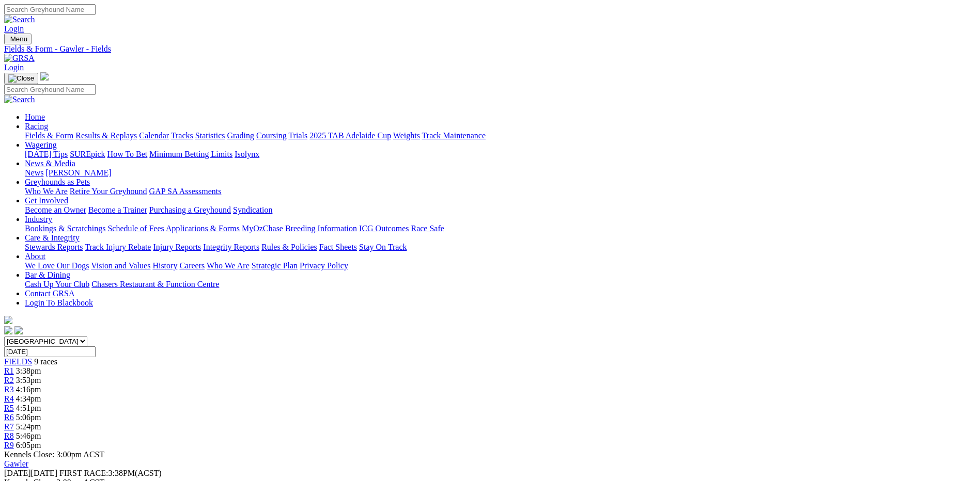 The image size is (980, 481). I want to click on span: 5:46pm, so click(28, 436).